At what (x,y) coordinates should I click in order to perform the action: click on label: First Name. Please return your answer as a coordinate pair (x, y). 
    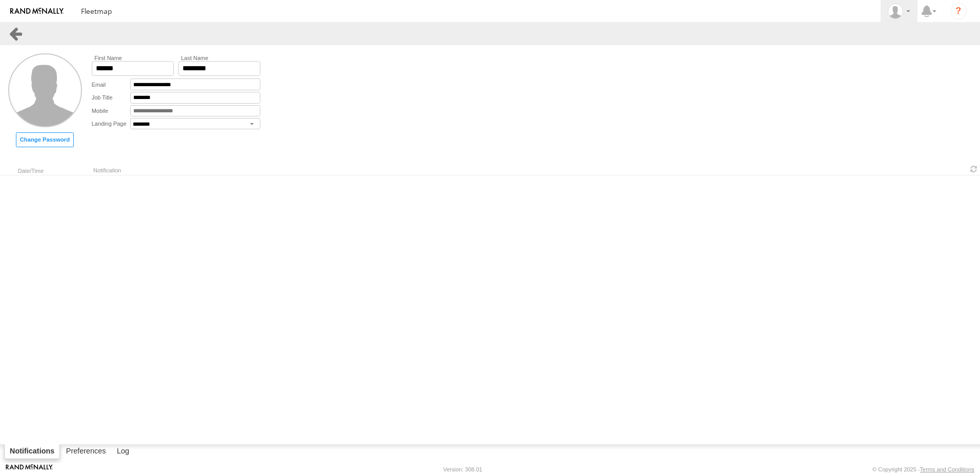
    Looking at the image, I should click on (133, 58).